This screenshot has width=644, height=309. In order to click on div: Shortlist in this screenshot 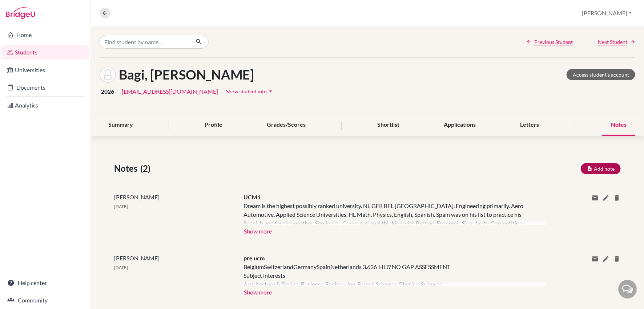, I will do `click(389, 125)`.